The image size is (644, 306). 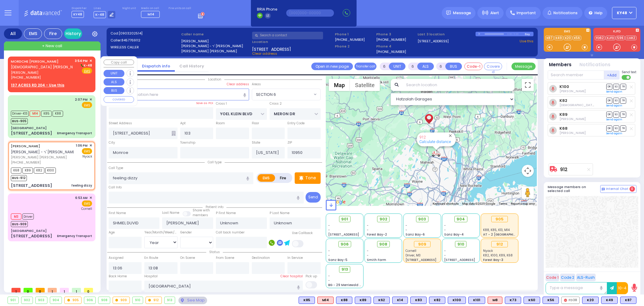 What do you see at coordinates (623, 128) in the screenshot?
I see `span: TR` at bounding box center [623, 128].